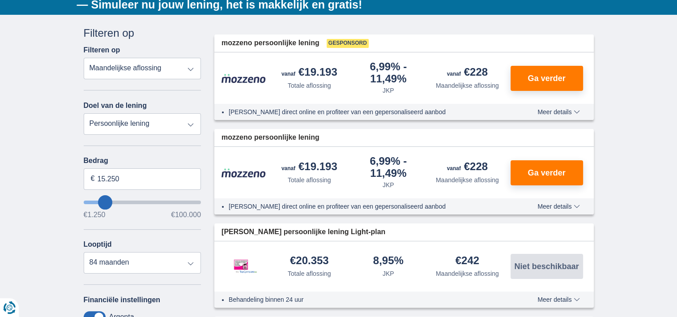  What do you see at coordinates (309, 261) in the screenshot?
I see `div: €20.353` at bounding box center [309, 261].